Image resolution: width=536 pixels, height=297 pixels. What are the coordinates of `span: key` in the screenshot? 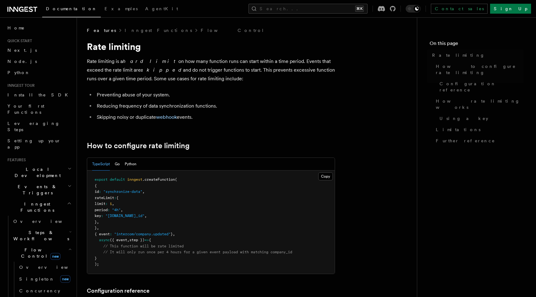 It's located at (98, 216).